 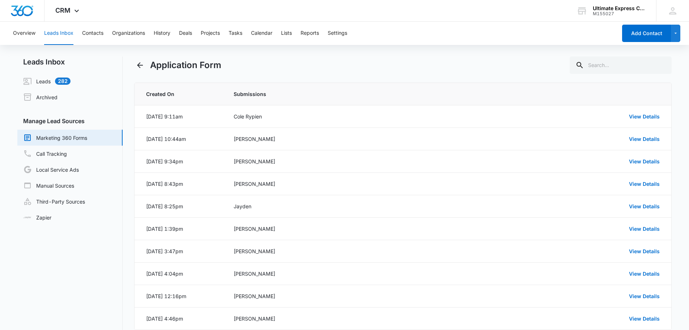 What do you see at coordinates (210, 33) in the screenshot?
I see `button: Projects` at bounding box center [210, 33].